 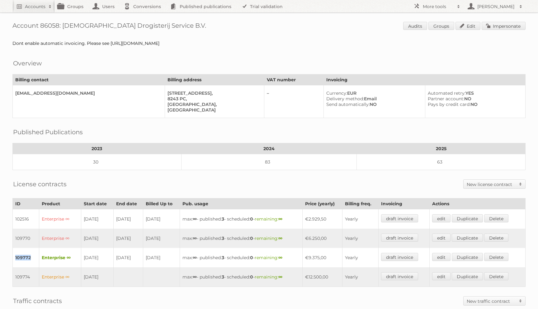 What do you see at coordinates (26, 257) in the screenshot?
I see `td: 109772` at bounding box center [26, 257].